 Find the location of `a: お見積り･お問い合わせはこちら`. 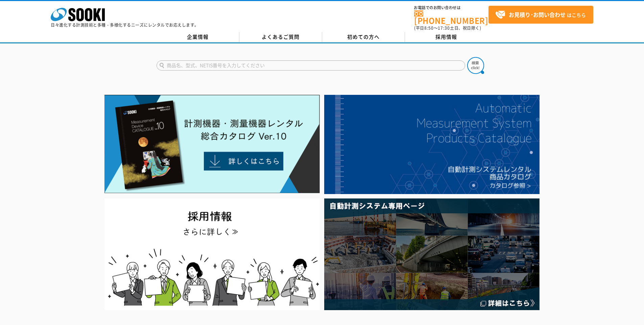

a: お見積り･お問い合わせはこちら is located at coordinates (541, 15).